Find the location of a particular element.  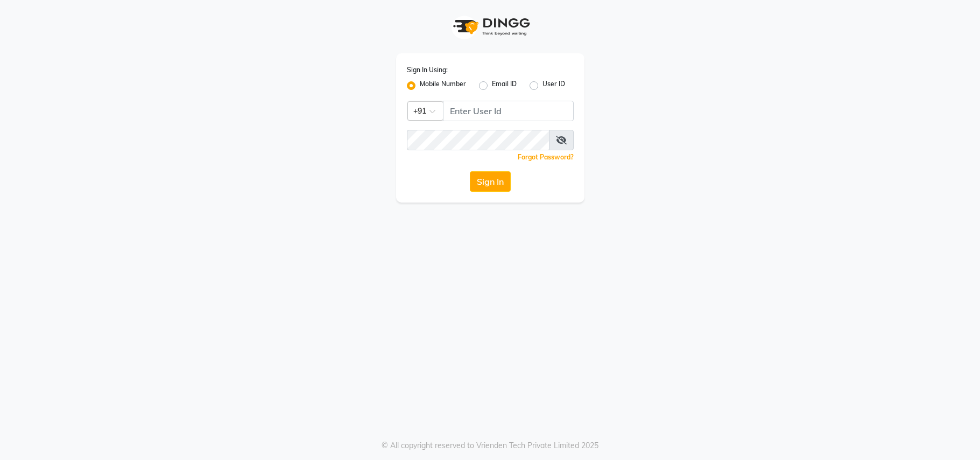

img: logo1.svg is located at coordinates (490, 26).